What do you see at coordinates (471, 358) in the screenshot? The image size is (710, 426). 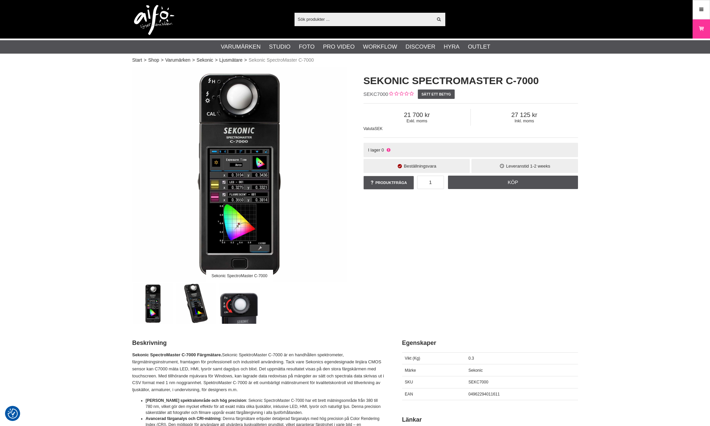 I see `span: 0.3` at bounding box center [471, 358].